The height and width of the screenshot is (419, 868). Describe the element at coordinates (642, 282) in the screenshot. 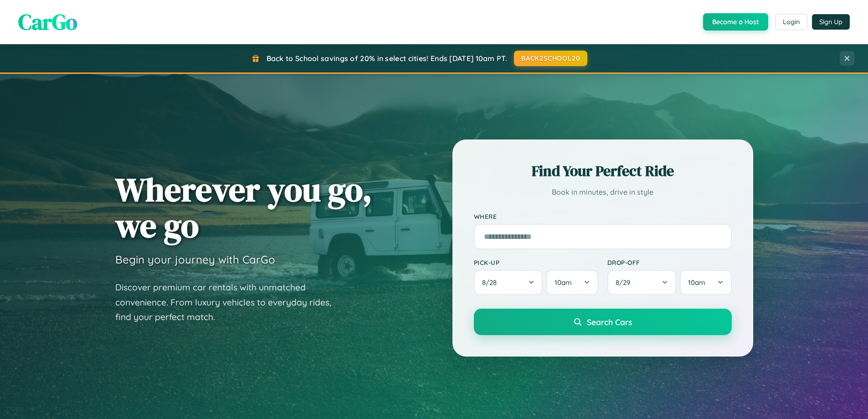

I see `button: 8/29` at that location.